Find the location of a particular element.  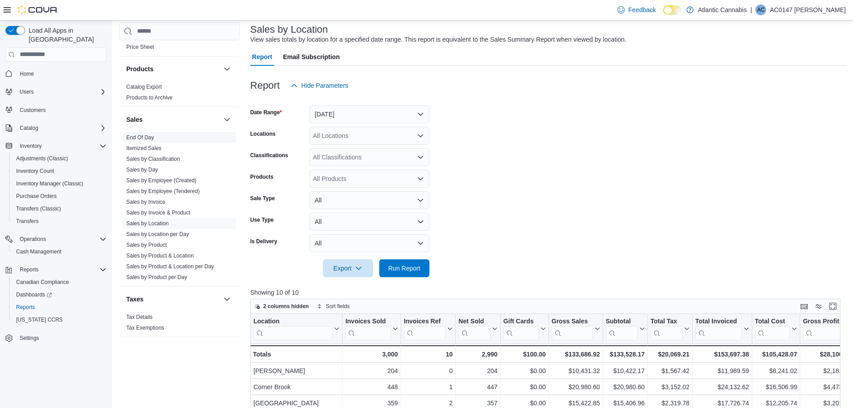

button: Settings is located at coordinates (56, 337).